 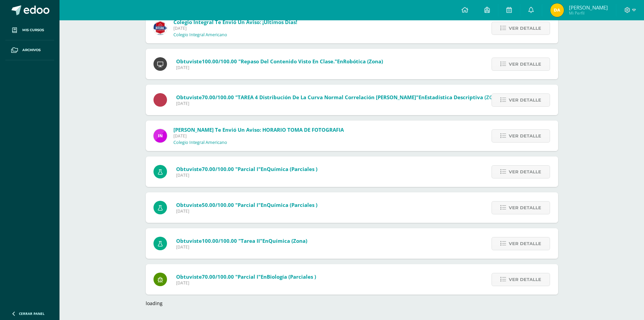 I want to click on span: "Tarea II", so click(x=250, y=241).